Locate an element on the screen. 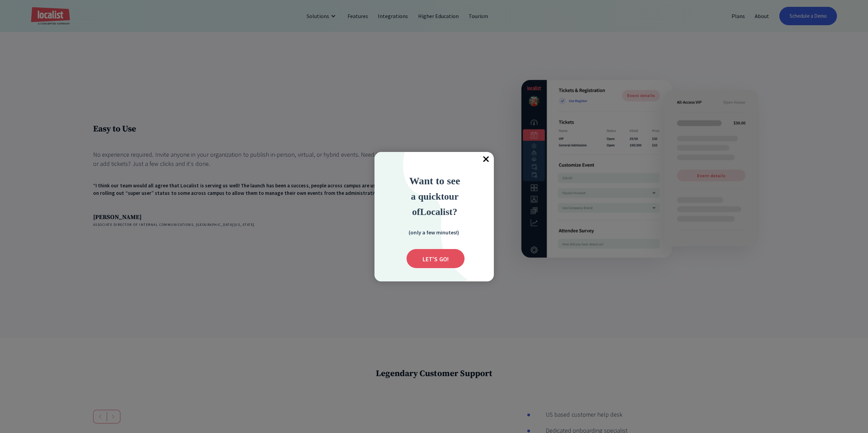  strong: Localist? is located at coordinates (439, 212).